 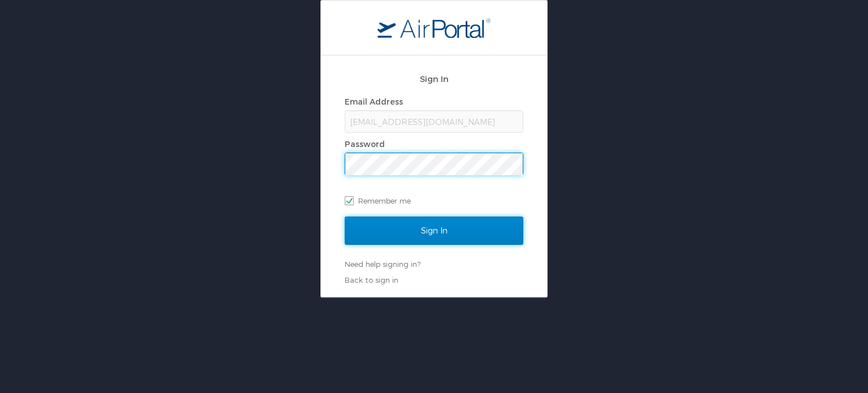 What do you see at coordinates (434, 28) in the screenshot?
I see `img: logo` at bounding box center [434, 28].